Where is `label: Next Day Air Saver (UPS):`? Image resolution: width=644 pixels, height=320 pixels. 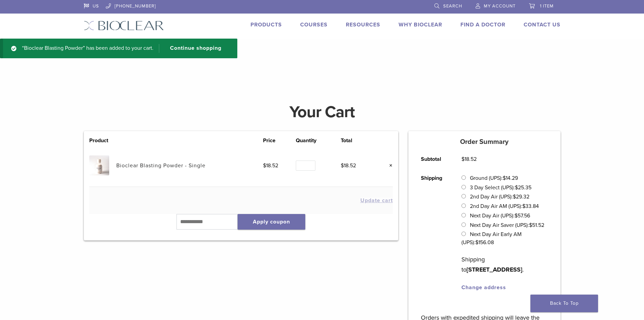 label: Next Day Air Saver (UPS): is located at coordinates (507, 225).